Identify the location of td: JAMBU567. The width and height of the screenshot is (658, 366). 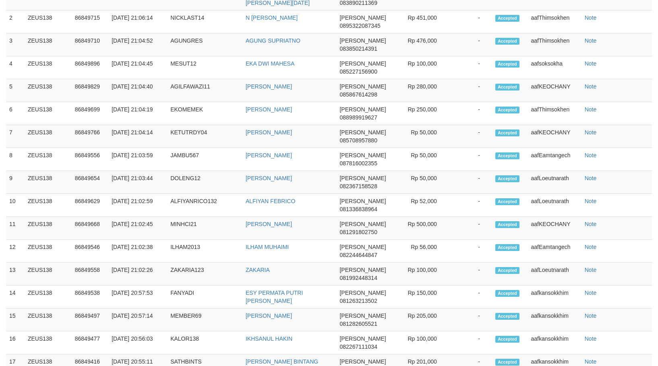
(205, 159).